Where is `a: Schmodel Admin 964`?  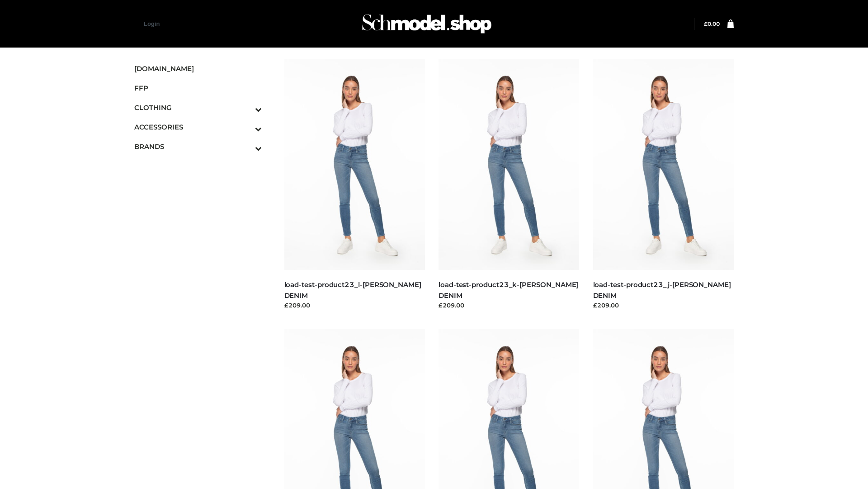
a: Schmodel Admin 964 is located at coordinates (427, 24).